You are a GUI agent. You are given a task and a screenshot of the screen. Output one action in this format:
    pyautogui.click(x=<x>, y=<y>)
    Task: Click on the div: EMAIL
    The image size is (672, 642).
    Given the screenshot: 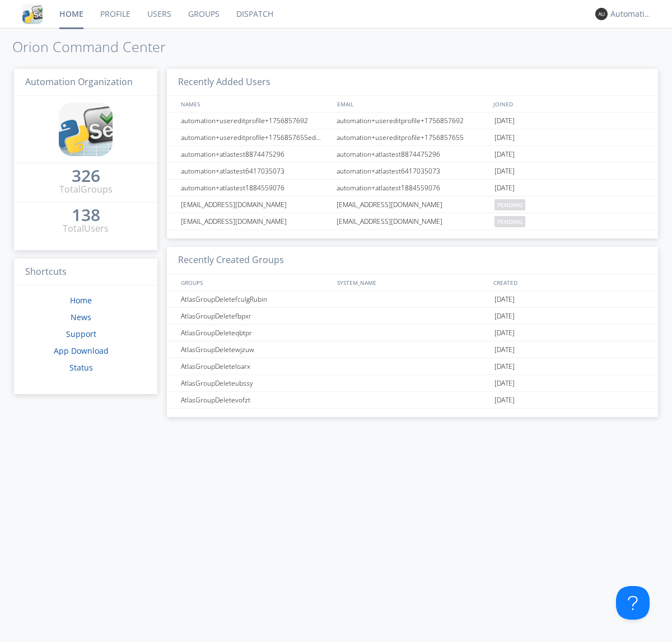 What is the action you would take?
    pyautogui.click(x=412, y=103)
    